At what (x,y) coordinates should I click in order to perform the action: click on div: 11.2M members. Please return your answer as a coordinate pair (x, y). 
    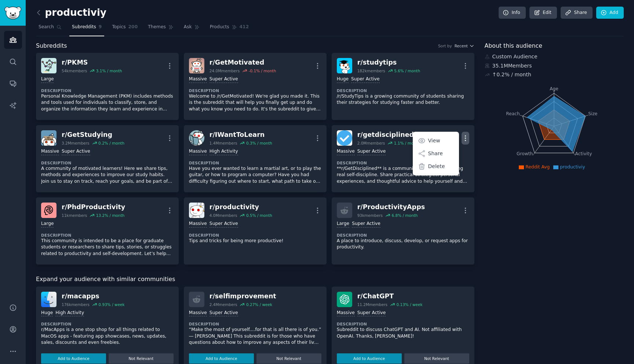
    Looking at the image, I should click on (373, 305).